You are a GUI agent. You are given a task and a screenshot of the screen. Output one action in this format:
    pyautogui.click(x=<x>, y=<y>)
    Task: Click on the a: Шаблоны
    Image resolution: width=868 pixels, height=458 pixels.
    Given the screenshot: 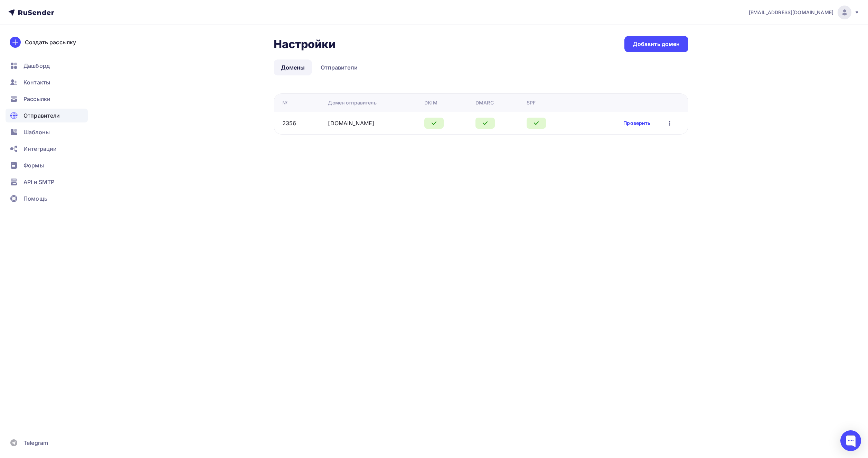 What is the action you would take?
    pyautogui.click(x=47, y=132)
    